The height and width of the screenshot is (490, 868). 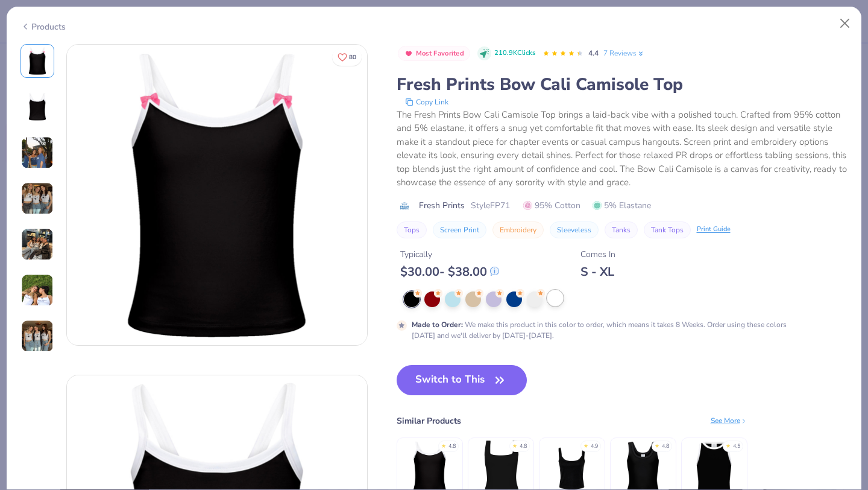 I want to click on div: 4.5, so click(x=737, y=446).